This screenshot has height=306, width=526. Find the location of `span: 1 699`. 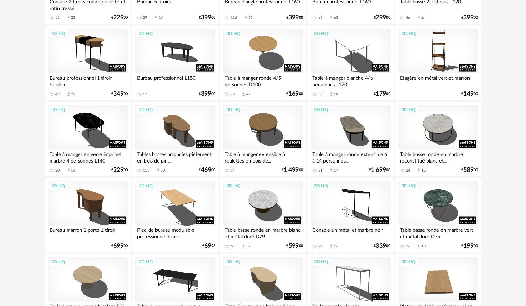

span: 1 699 is located at coordinates (379, 170).